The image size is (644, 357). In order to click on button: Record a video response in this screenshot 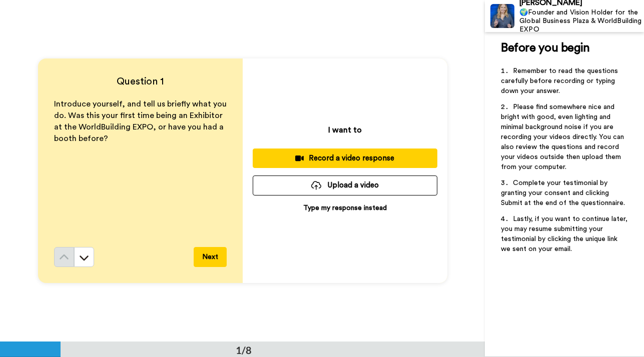, I will do `click(345, 158)`.